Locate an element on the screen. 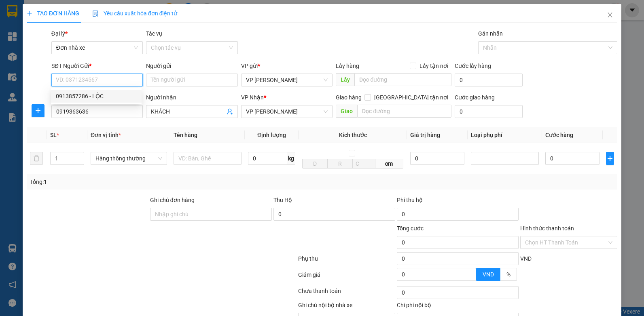 The width and height of the screenshot is (644, 316). span: close is located at coordinates (610, 15).